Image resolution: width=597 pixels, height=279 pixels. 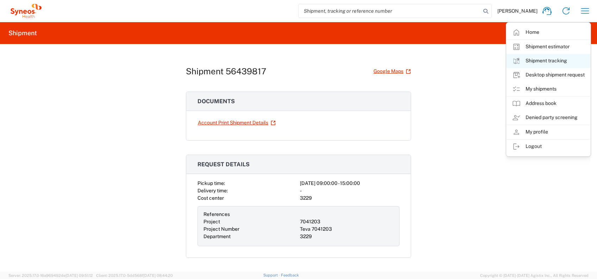 What do you see at coordinates (216, 101) in the screenshot?
I see `span: Documents` at bounding box center [216, 101].